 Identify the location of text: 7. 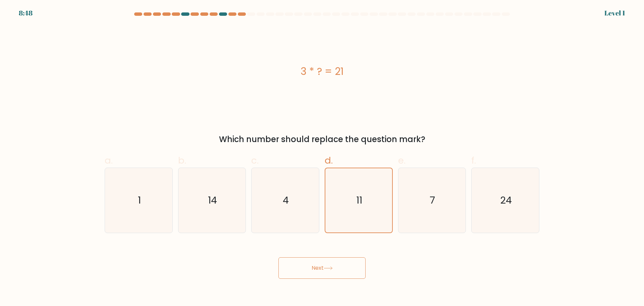
(433, 201).